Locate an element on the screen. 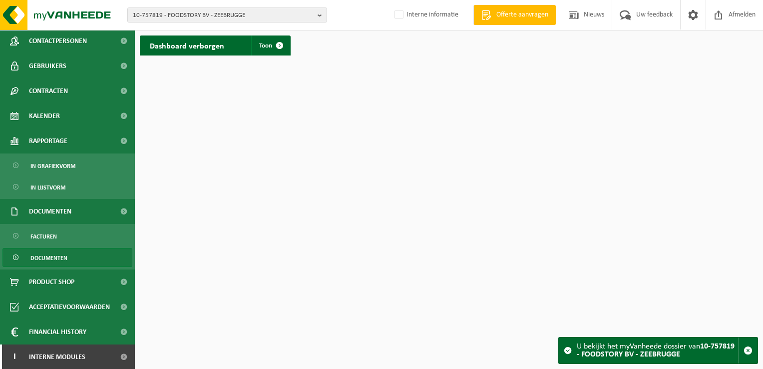  h2: Dashboard verborgen is located at coordinates (187, 45).